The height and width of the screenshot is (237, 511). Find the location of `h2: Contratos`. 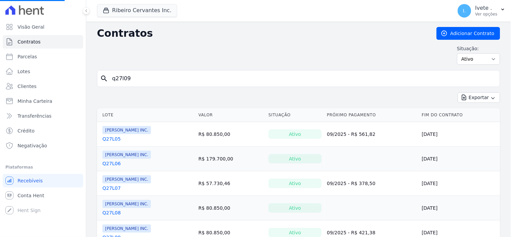

h2: Contratos is located at coordinates (261, 33).